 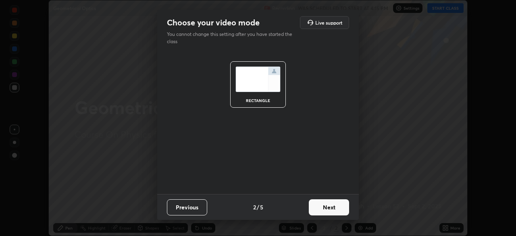 I want to click on div: rectangle, so click(x=258, y=100).